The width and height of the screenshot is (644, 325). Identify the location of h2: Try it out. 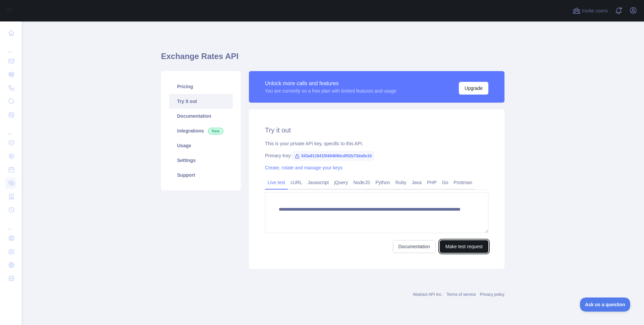
(377, 130).